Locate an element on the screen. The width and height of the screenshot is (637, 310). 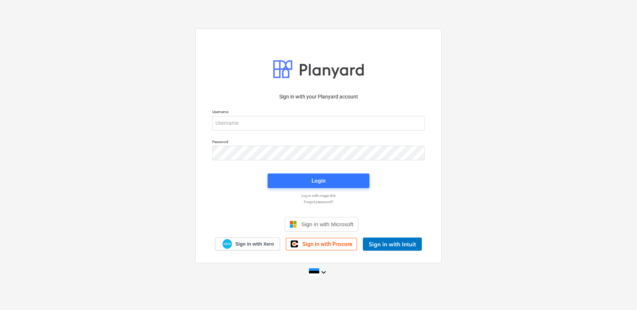
a: Log in with magic link is located at coordinates (318, 196).